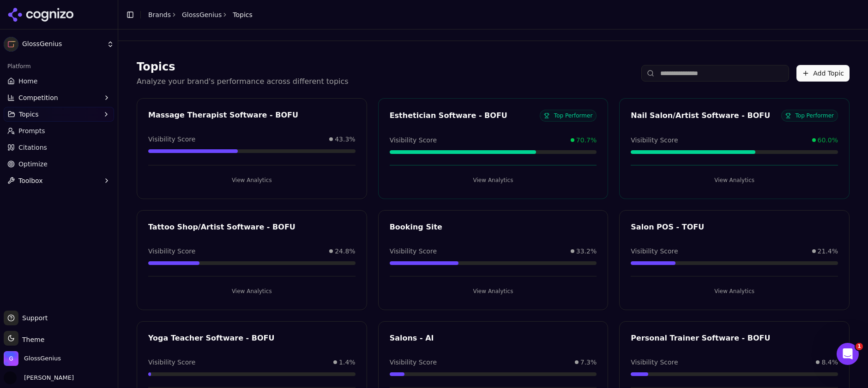  Describe the element at coordinates (823, 73) in the screenshot. I see `button: Add Topic` at that location.